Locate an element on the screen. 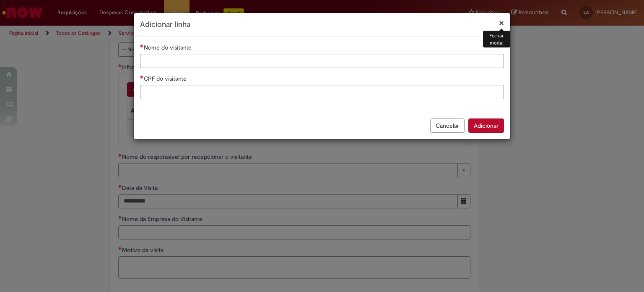 Image resolution: width=644 pixels, height=292 pixels. button: Cancelar is located at coordinates (447, 126).